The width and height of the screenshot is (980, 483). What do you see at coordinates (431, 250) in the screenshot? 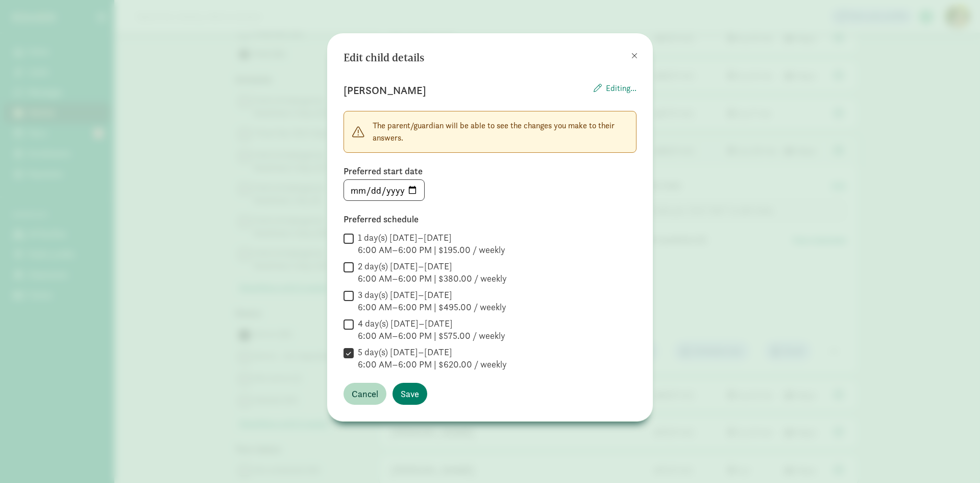
I see `div: 6:00 AM–6:00 PM | $195.00 / weekly` at bounding box center [431, 250].